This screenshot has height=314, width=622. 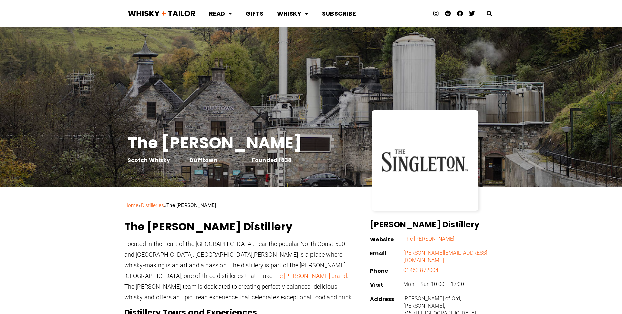 I want to click on a: Home, so click(x=131, y=205).